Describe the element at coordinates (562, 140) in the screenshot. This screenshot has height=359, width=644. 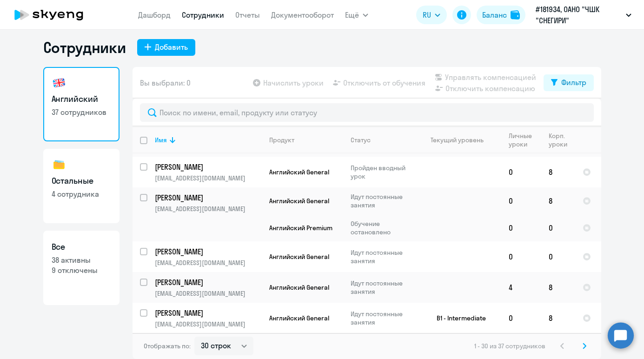
I see `div: Корп. уроки` at that location.